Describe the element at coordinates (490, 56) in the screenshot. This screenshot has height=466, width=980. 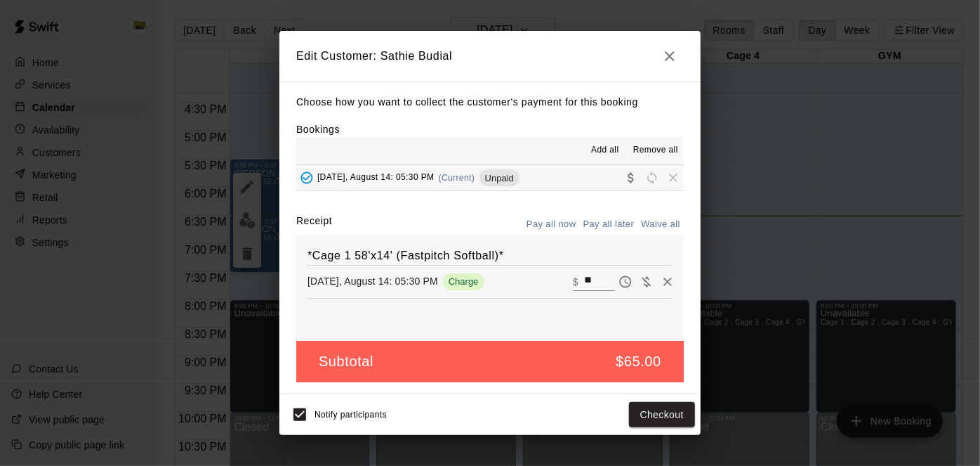
I see `h2: Edit Customer: Sathie Budial` at that location.